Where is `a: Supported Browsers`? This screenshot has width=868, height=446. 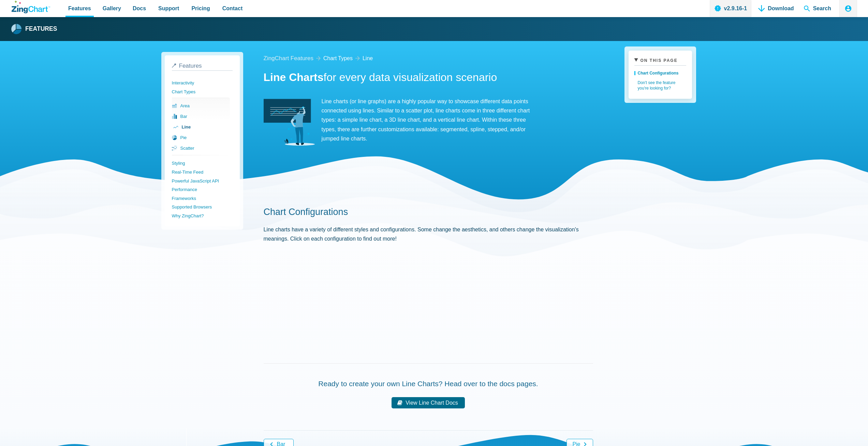 a: Supported Browsers is located at coordinates (202, 207).